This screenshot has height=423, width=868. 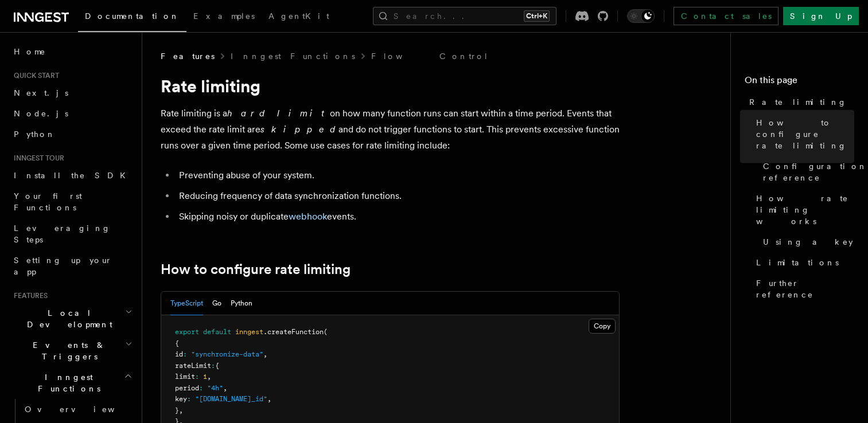 I want to click on span: AgentKit, so click(x=299, y=16).